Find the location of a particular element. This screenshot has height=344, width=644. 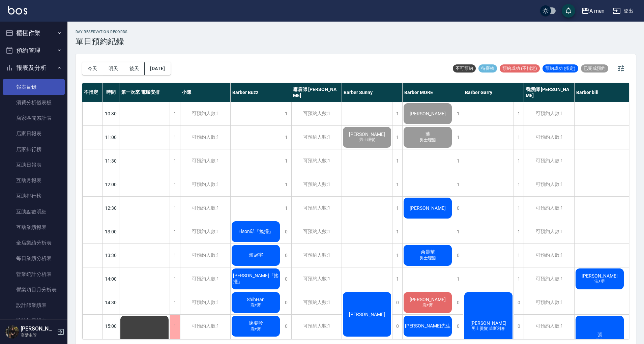

a: 設計師業績表 is located at coordinates (34, 305).